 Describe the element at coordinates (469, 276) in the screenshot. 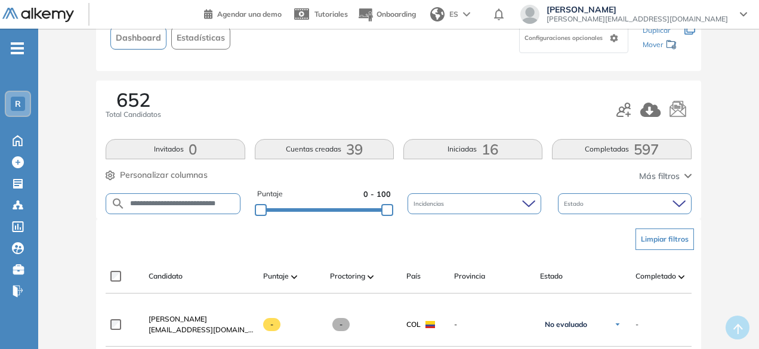

I see `span: Provincia` at that location.